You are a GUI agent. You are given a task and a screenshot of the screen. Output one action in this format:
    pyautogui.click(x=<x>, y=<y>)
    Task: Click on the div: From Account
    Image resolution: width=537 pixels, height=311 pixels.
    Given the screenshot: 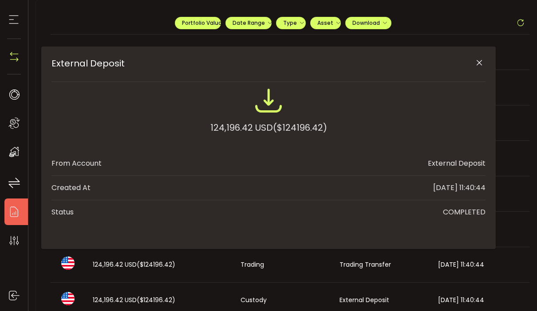 What is the action you would take?
    pyautogui.click(x=76, y=164)
    